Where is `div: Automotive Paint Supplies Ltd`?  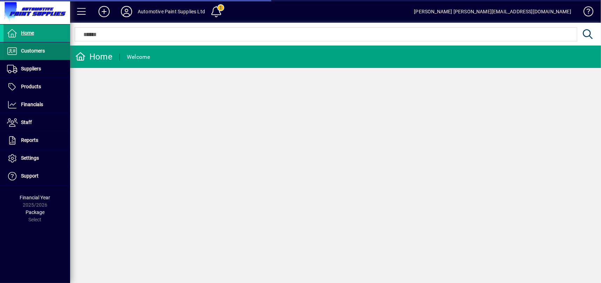 div: Automotive Paint Supplies Ltd is located at coordinates (171, 12).